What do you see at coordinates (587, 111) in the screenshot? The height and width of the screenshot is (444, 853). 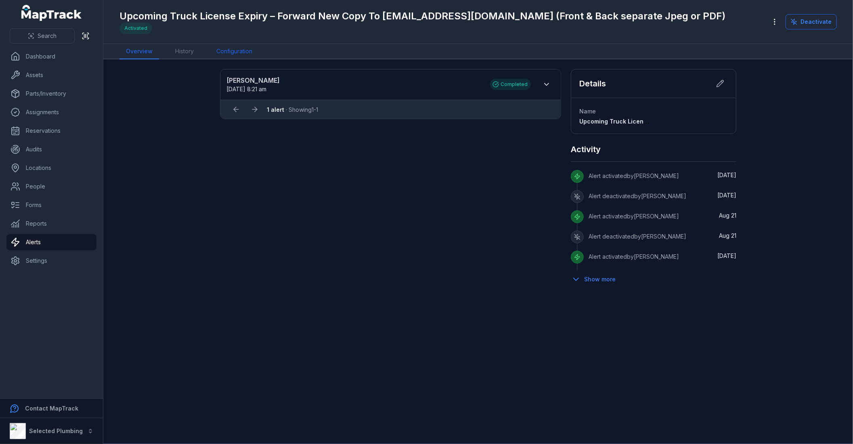 I see `span: Name` at bounding box center [587, 111].